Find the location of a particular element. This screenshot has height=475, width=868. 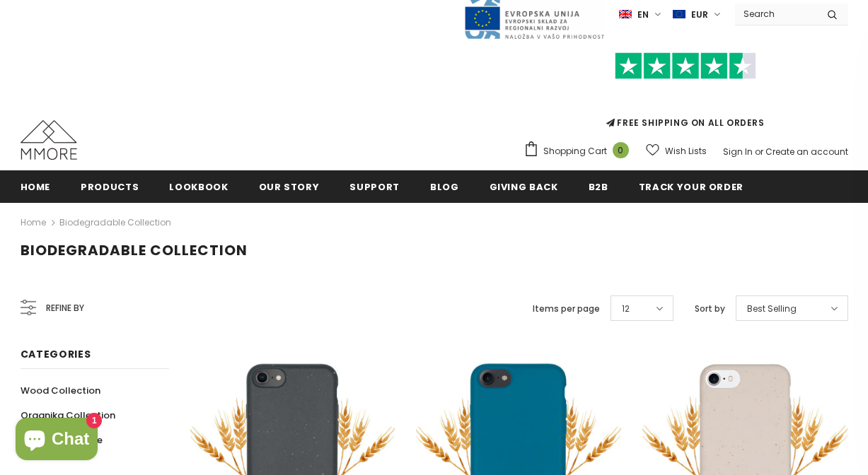

a: support is located at coordinates (374, 186).